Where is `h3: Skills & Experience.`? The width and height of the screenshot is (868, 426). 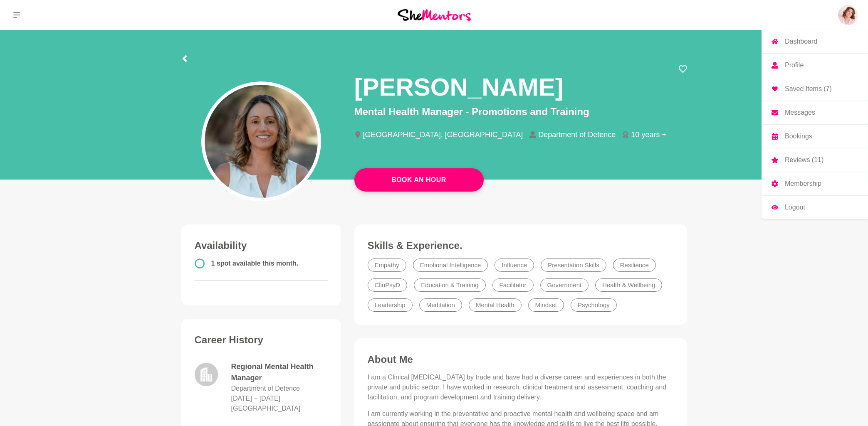 h3: Skills & Experience. is located at coordinates (521, 246).